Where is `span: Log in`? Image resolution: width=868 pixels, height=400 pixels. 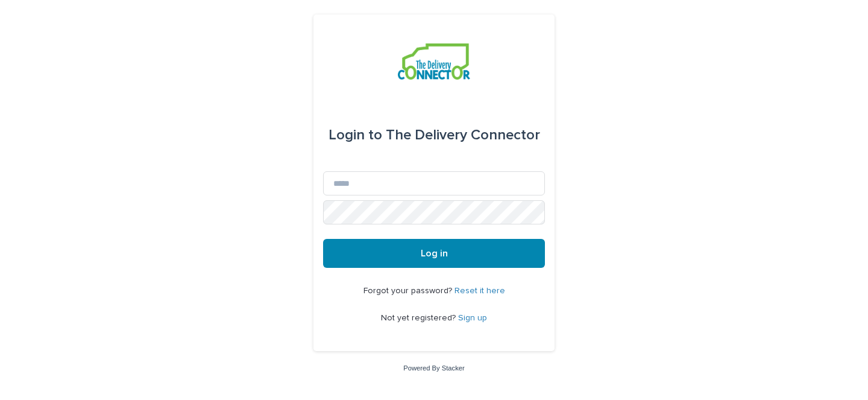 span: Log in is located at coordinates (434, 253).